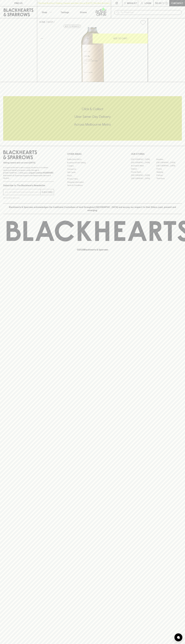 The image size is (185, 644). I want to click on input: Try "Pinot noir", so click(150, 12).